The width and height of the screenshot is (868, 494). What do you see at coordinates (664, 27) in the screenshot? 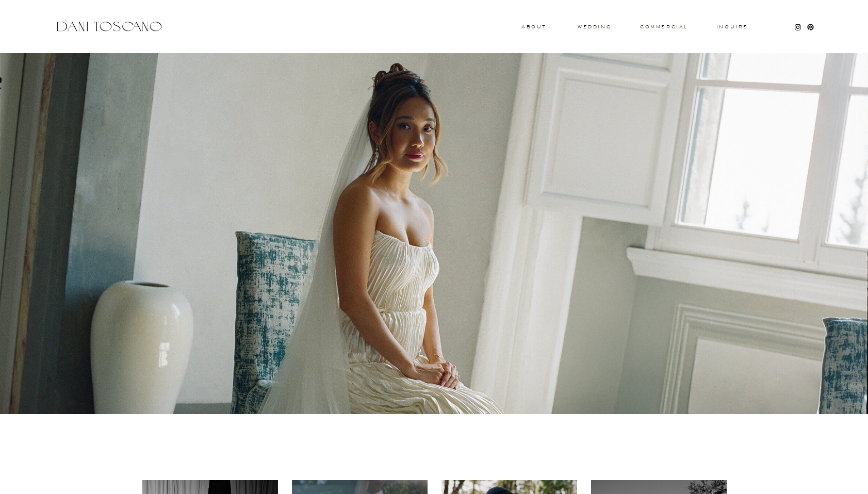
I see `a: commercial` at bounding box center [664, 27].